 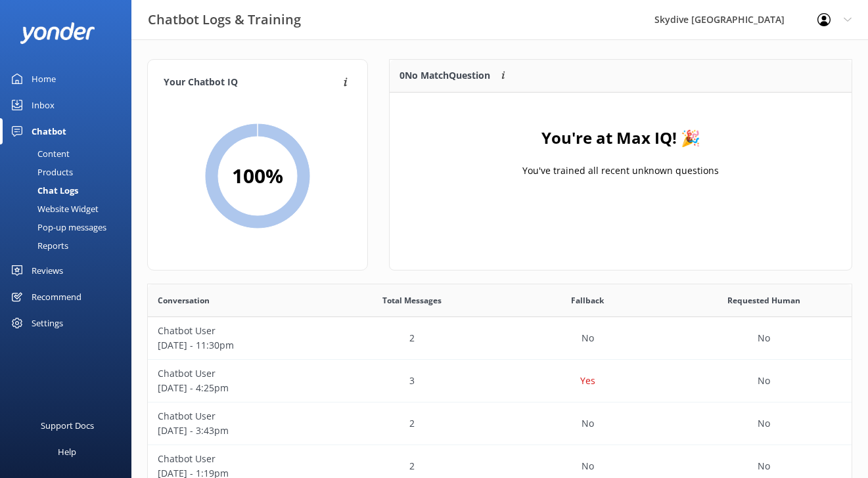 I want to click on div: Website Widget, so click(x=53, y=209).